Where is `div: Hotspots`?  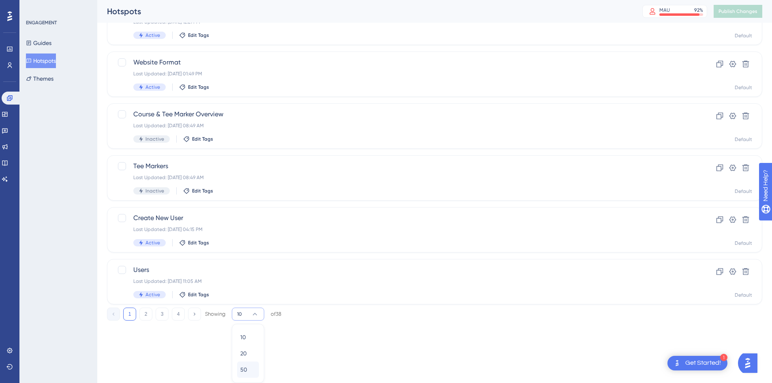
div: Hotspots is located at coordinates (364, 11).